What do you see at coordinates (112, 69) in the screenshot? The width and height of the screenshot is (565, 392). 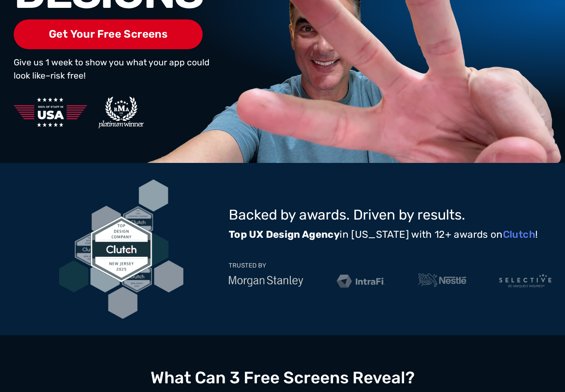 I see `p: Give us 1 week to show you what your app could look like–risk free!` at bounding box center [112, 69].